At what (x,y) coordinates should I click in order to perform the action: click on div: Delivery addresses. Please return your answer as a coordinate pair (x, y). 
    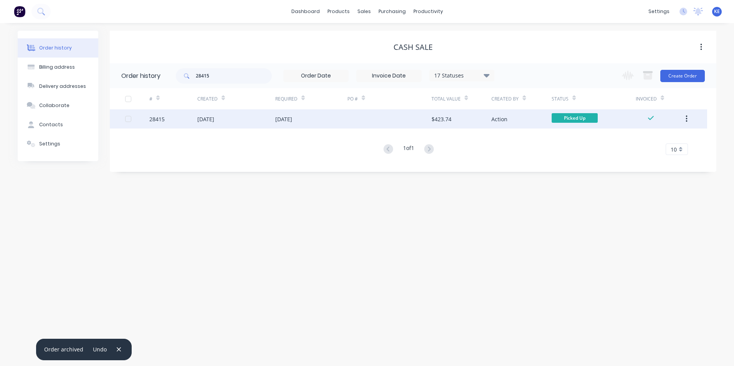
    Looking at the image, I should click on (63, 86).